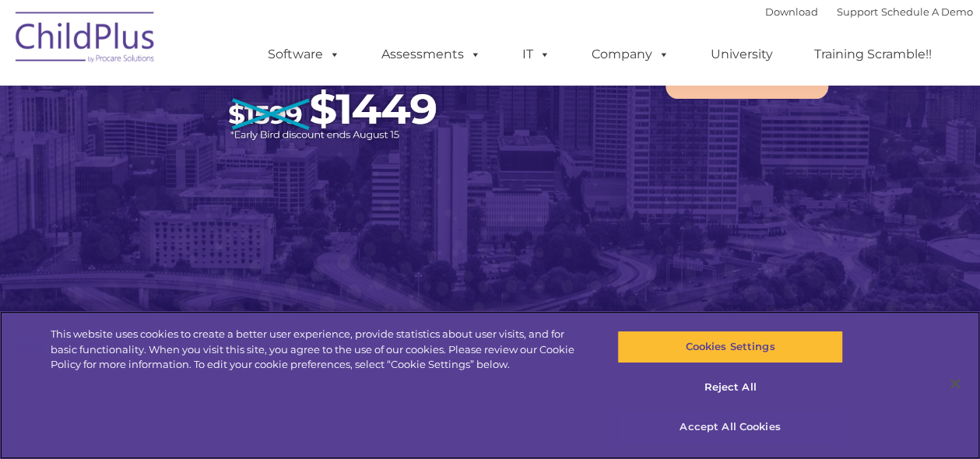 This screenshot has height=459, width=980. I want to click on a: Support, so click(857, 12).